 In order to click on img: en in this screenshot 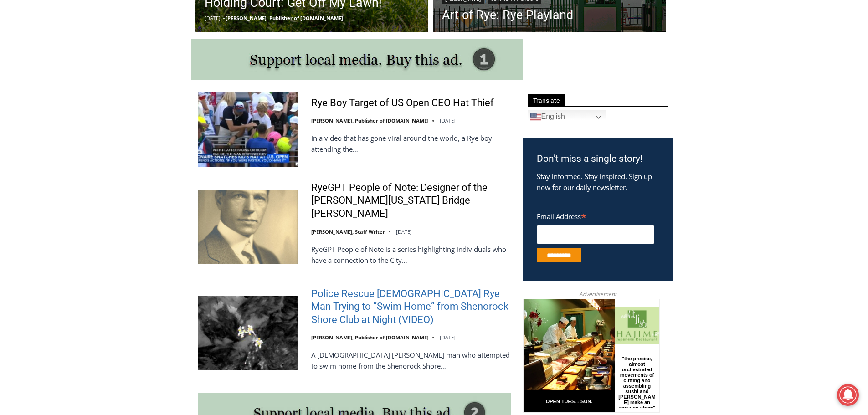, I will do `click(535, 117)`.